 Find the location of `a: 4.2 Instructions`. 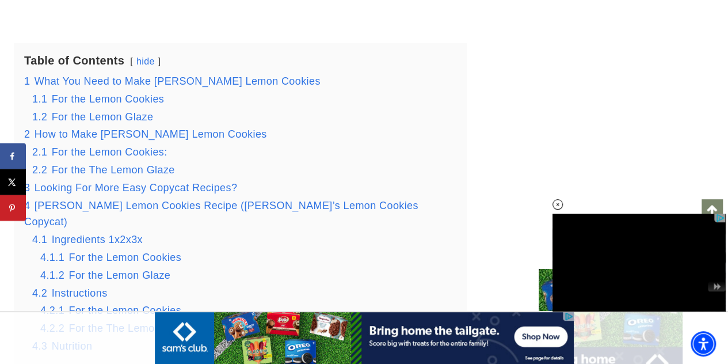

a: 4.2 Instructions is located at coordinates (70, 293).